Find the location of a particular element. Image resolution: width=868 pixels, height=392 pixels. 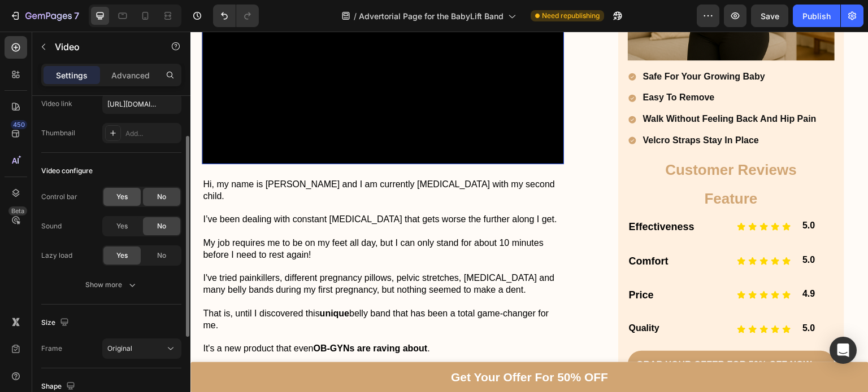

button: Original is located at coordinates (142, 349).